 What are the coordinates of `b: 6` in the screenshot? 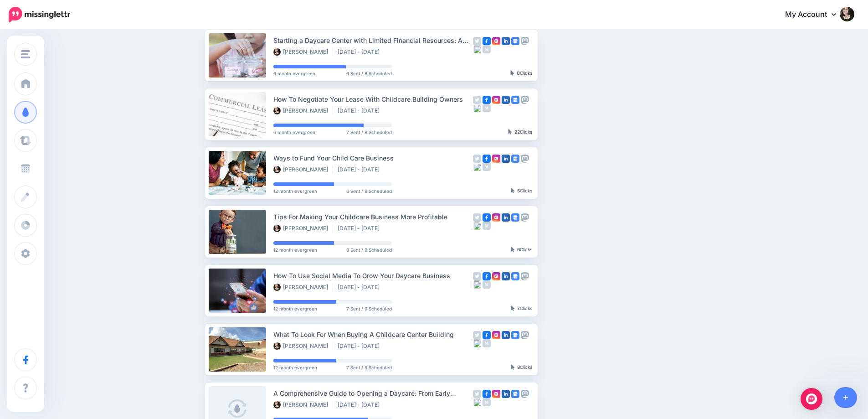 It's located at (518, 249).